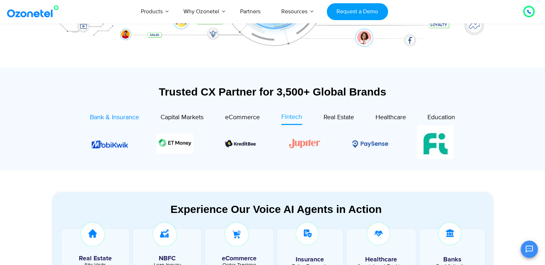  I want to click on a: Request a Demo, so click(357, 11).